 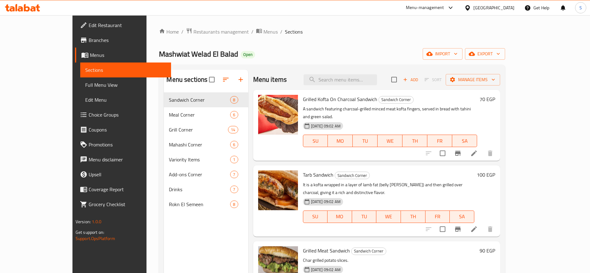 What do you see at coordinates (490, 229) in the screenshot?
I see `button: delete` at bounding box center [490, 229].